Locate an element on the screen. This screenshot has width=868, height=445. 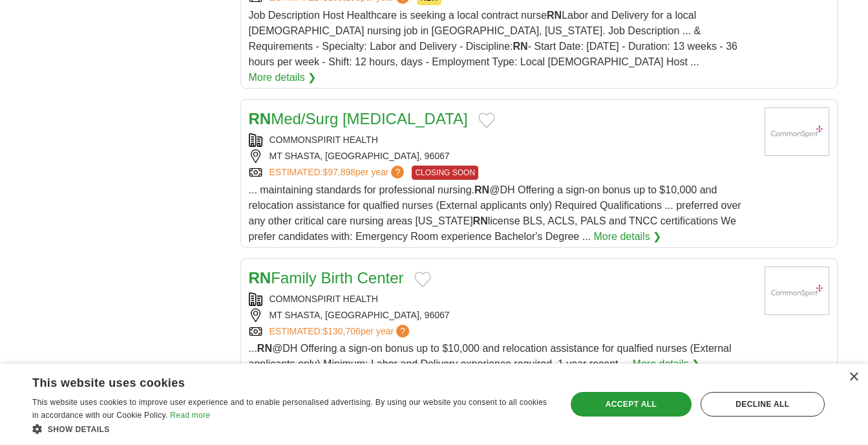
a: RNFamily Birth Center is located at coordinates (327, 278).